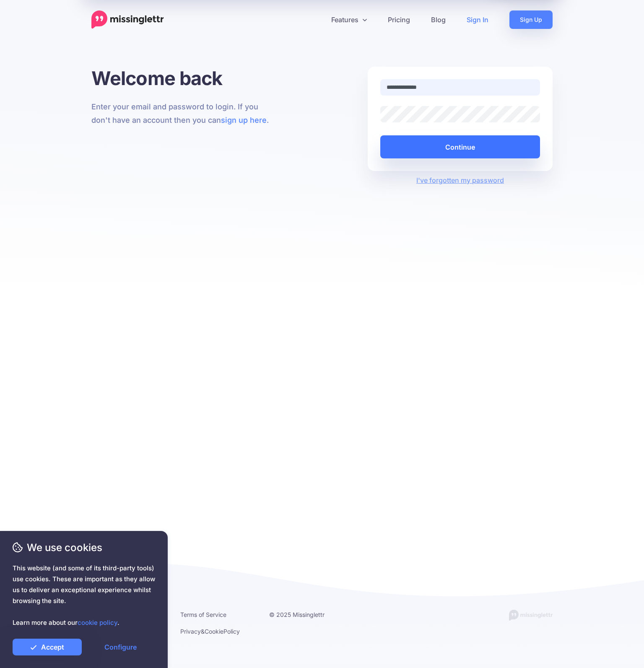  I want to click on a: Configure, so click(120, 647).